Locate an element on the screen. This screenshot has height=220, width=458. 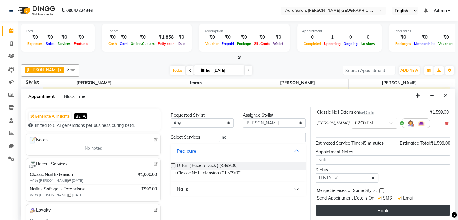
span: Ongoing is located at coordinates (351, 44).